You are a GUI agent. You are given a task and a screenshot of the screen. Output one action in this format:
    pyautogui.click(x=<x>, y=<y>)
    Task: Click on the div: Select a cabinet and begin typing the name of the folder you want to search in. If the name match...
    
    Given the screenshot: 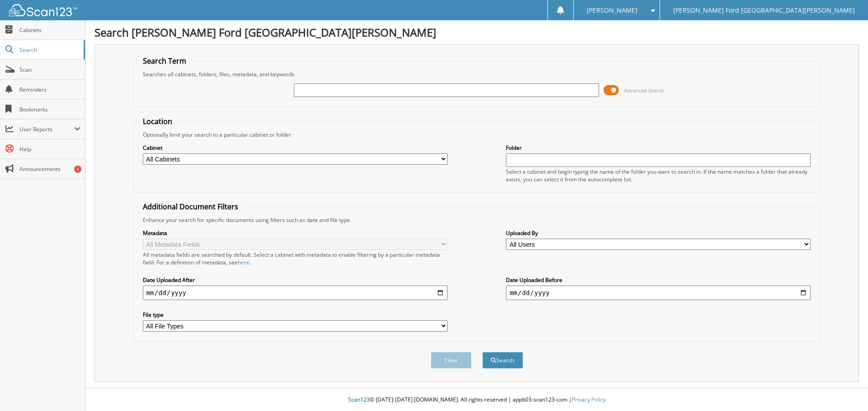 What is the action you would take?
    pyautogui.click(x=658, y=176)
    